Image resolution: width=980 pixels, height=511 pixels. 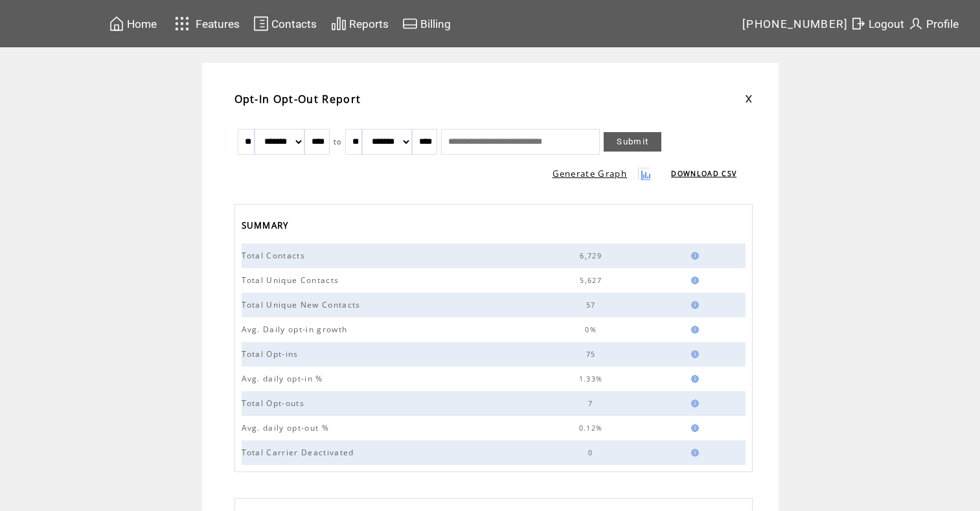 I want to click on a: Billing, so click(x=426, y=24).